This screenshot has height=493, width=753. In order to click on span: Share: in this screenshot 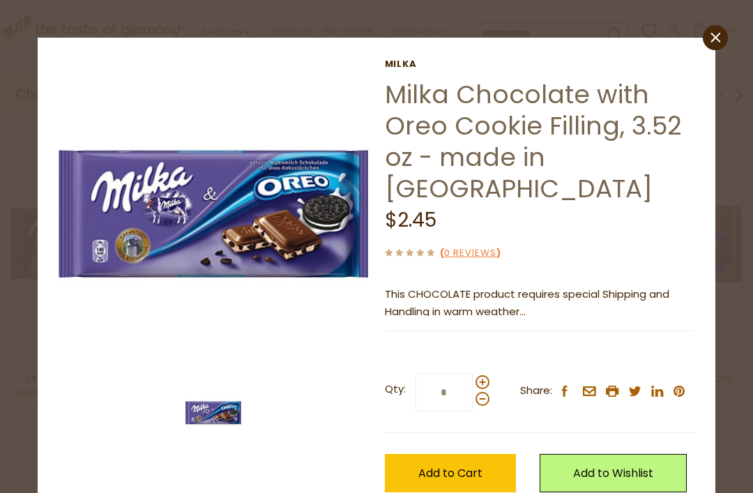, I will do `click(536, 390)`.